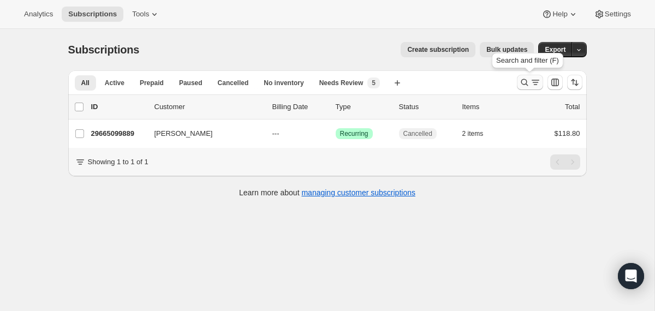 The height and width of the screenshot is (311, 655). Describe the element at coordinates (612, 14) in the screenshot. I see `button: Settings` at that location.